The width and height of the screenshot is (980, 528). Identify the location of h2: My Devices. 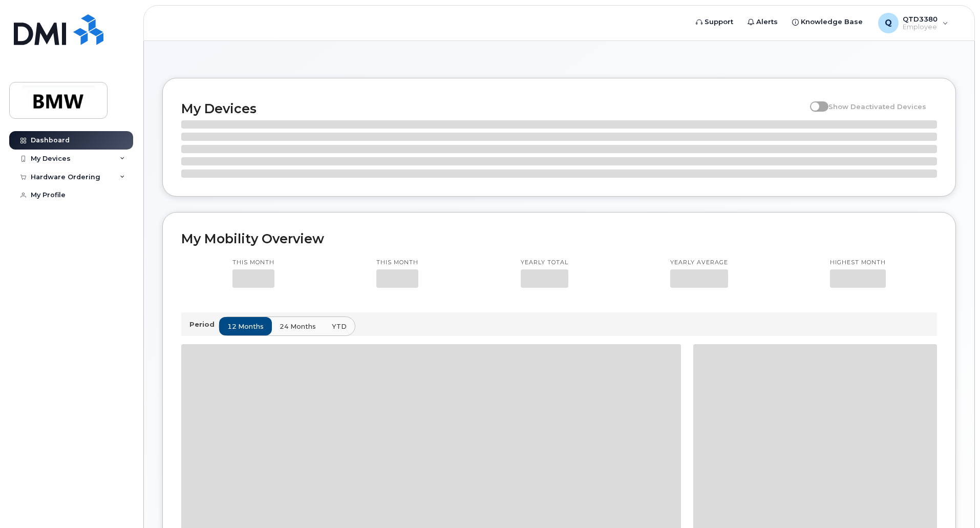
(493, 109).